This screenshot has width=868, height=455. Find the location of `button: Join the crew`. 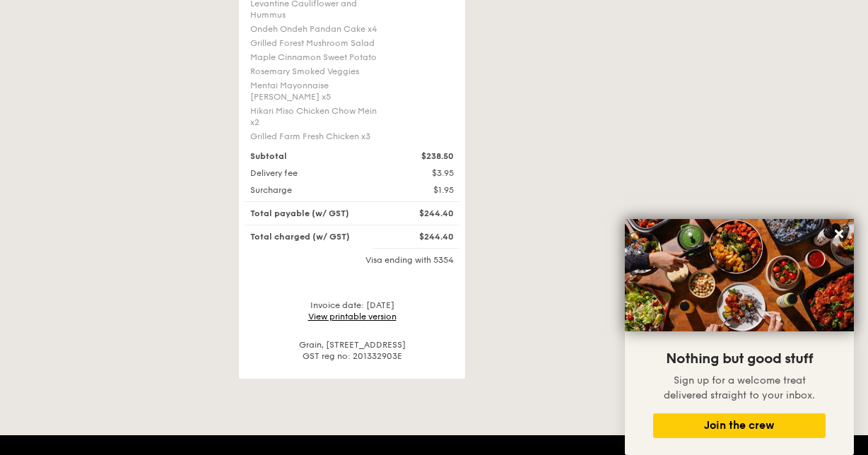

button: Join the crew is located at coordinates (740, 425).